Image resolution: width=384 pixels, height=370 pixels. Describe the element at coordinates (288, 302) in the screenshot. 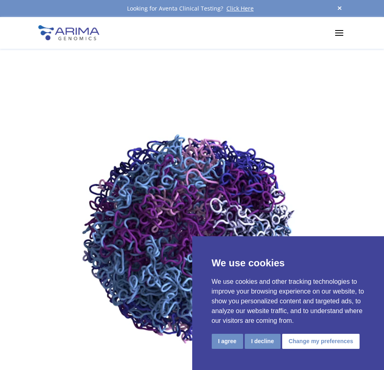

I see `p: We use cookies and other tracking technologies to improve your browsing experience on our website...` at that location.